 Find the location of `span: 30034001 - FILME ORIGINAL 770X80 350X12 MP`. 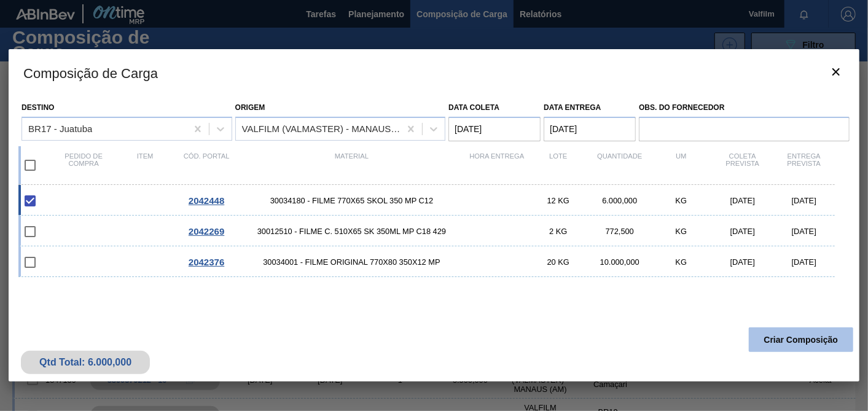

span: 30034001 - FILME ORIGINAL 770X80 350X12 MP is located at coordinates (351, 262).